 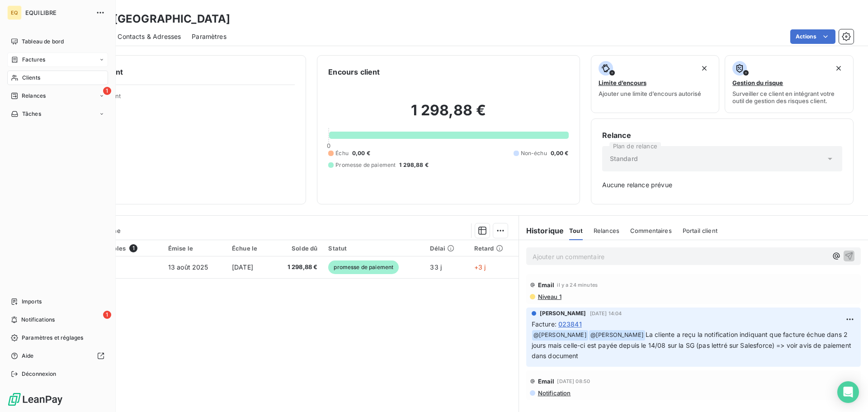 What do you see at coordinates (722, 135) in the screenshot?
I see `h6: Relance` at bounding box center [722, 135].